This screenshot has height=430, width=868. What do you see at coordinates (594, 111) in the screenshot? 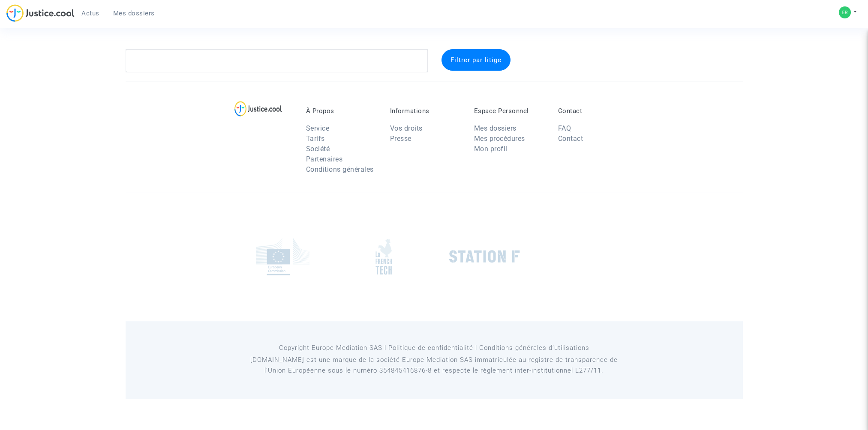
I see `p: Contact` at bounding box center [594, 111].